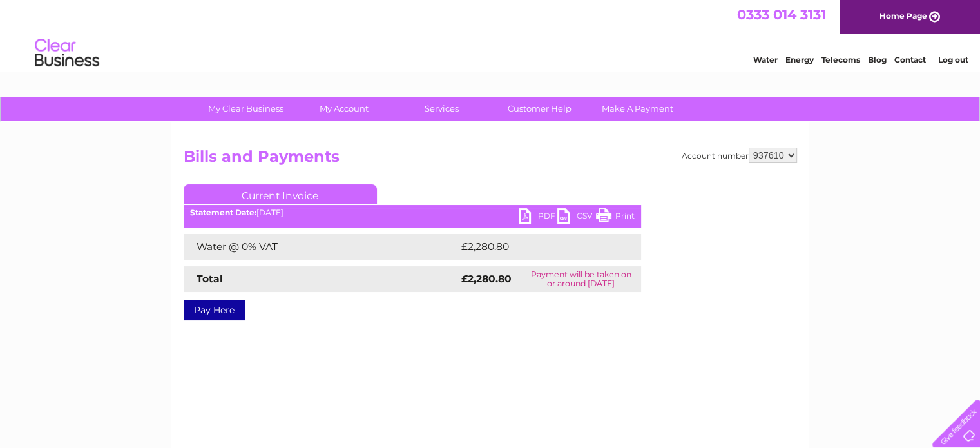 Image resolution: width=980 pixels, height=448 pixels. What do you see at coordinates (321, 247) in the screenshot?
I see `td: Water @ 0% VAT` at bounding box center [321, 247].